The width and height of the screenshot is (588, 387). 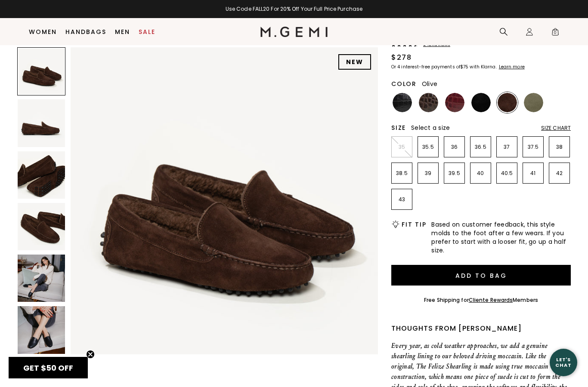 I want to click on img: Chocolate, so click(x=506, y=102).